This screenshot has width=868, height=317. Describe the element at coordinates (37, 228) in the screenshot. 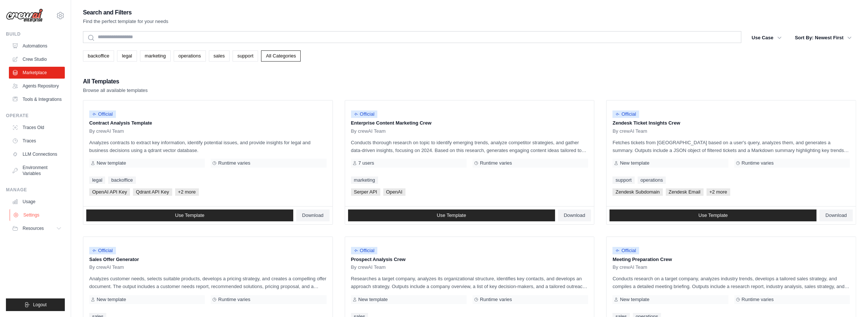

I see `button: Resources` at that location.